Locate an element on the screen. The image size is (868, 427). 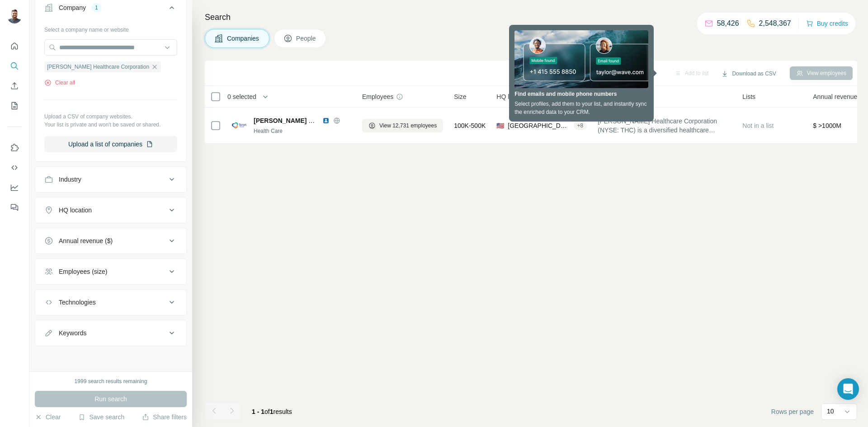
button: My lists is located at coordinates (14, 106).